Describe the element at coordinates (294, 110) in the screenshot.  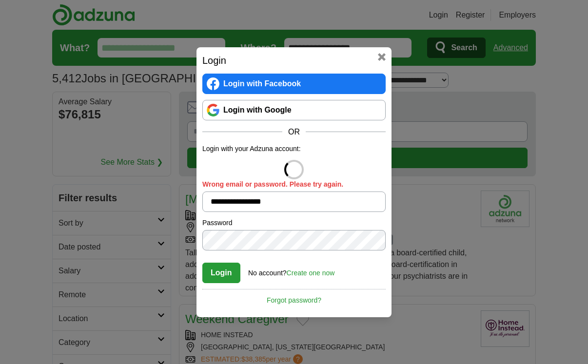
I see `a: Login with Google` at that location.